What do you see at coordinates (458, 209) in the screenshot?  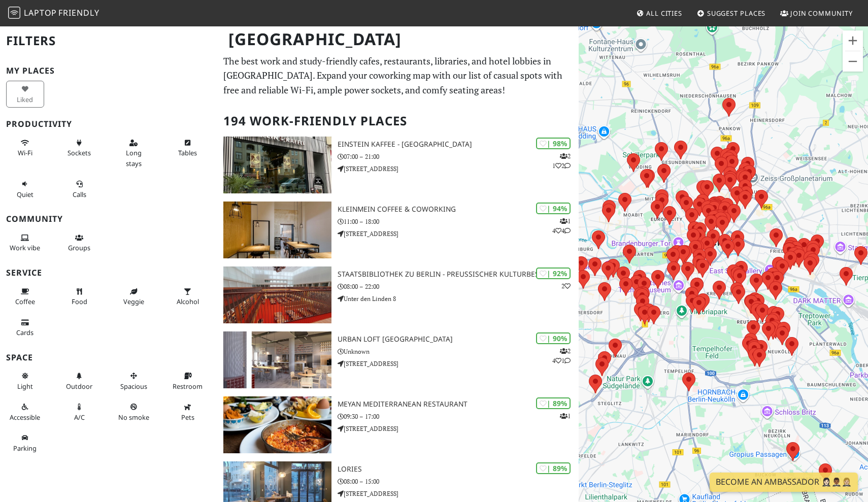 I see `h3: KleinMein Coffee & Coworking` at bounding box center [458, 209].